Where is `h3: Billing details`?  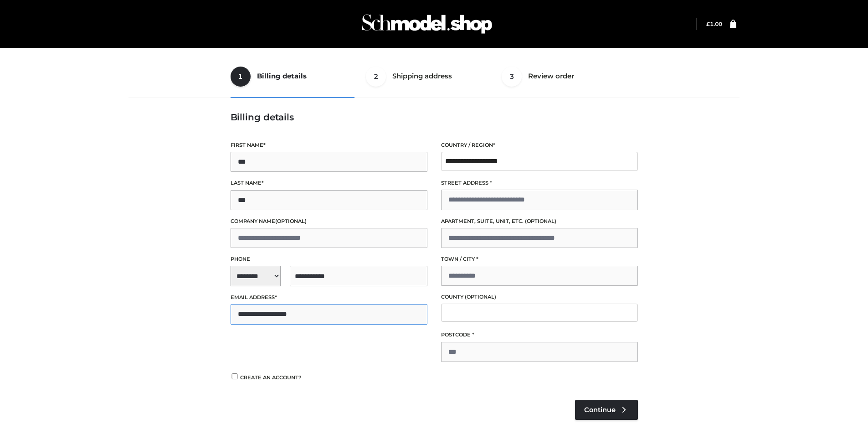
h3: Billing details is located at coordinates (434, 117).